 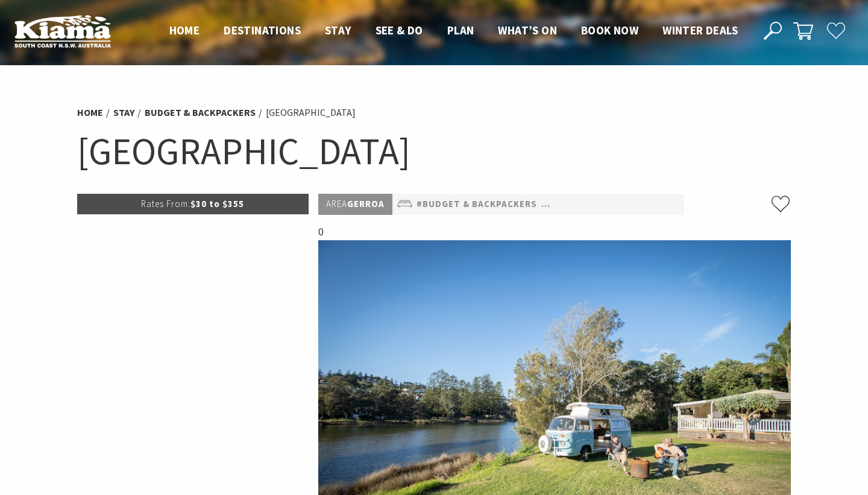 What do you see at coordinates (454, 31) in the screenshot?
I see `nav: Main Menu` at bounding box center [454, 31].